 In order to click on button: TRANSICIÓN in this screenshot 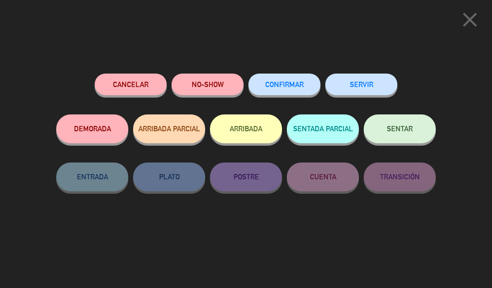, I will do `click(399, 177)`.